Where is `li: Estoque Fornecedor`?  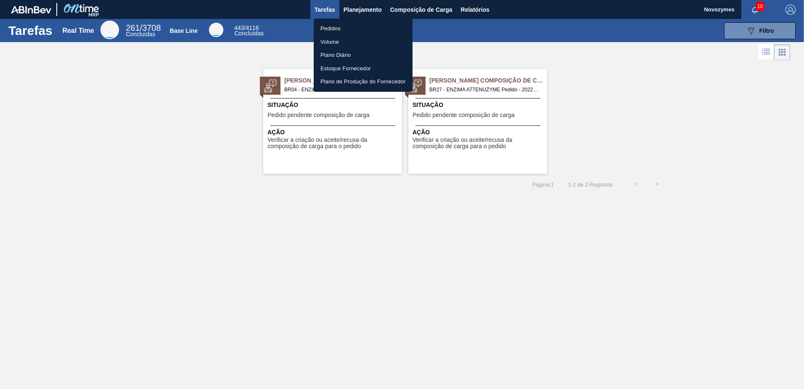 li: Estoque Fornecedor is located at coordinates (363, 69).